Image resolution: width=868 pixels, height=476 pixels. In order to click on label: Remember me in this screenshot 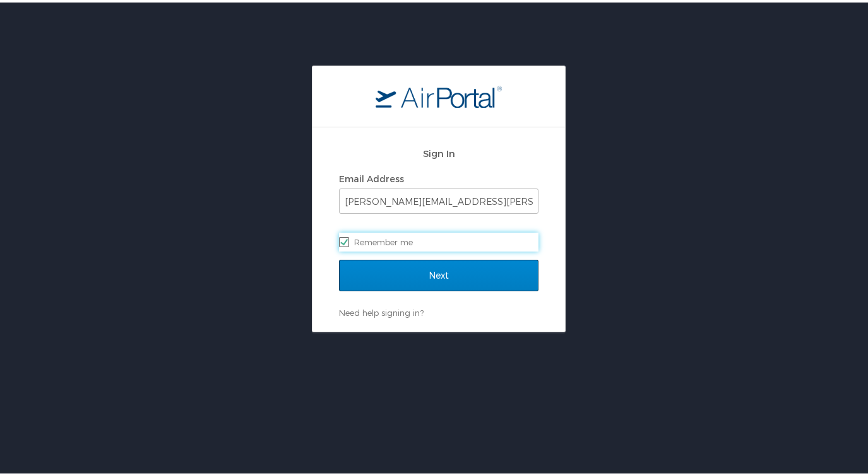, I will do `click(438, 240)`.